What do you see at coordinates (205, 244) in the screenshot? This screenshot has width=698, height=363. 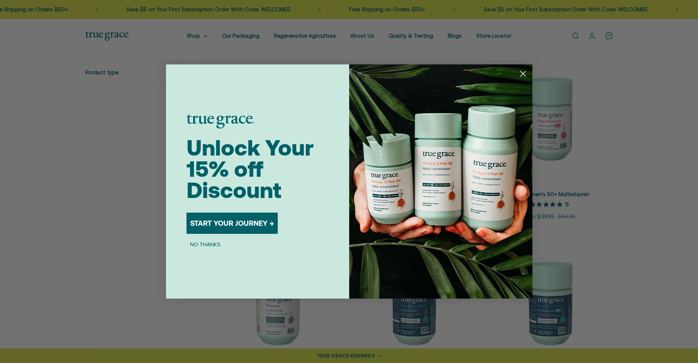 I see `button: NO THANKS` at bounding box center [205, 244].